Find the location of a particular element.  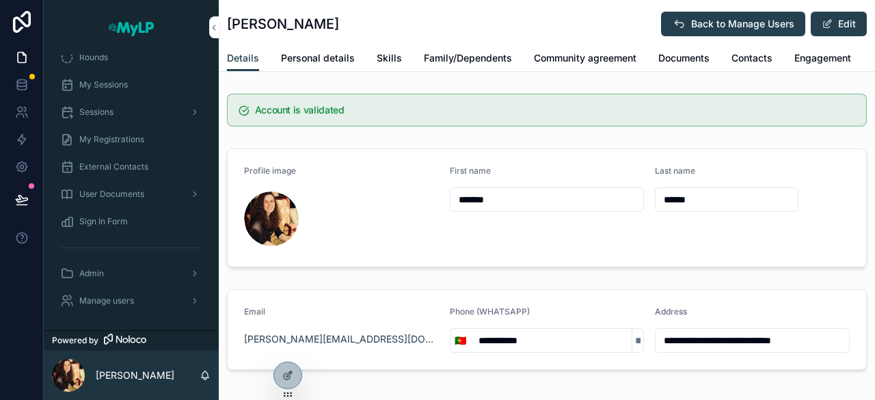

span: First name is located at coordinates (470, 170).